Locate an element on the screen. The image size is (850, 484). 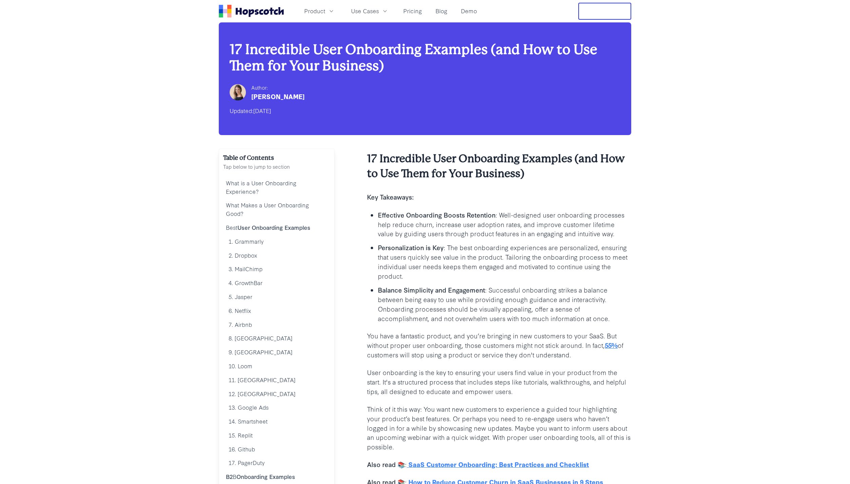
a: What is a User Onboarding Experience? is located at coordinates (276, 187).